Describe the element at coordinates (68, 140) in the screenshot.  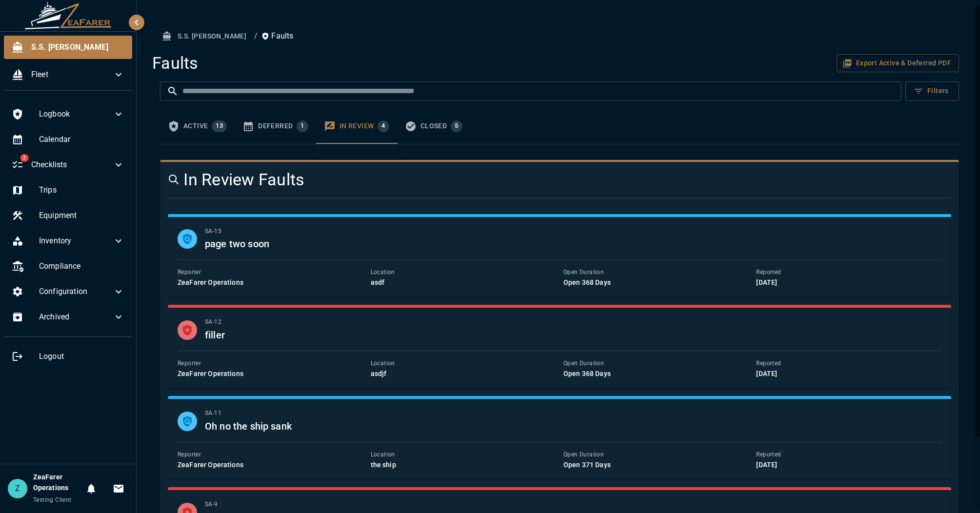
I see `div: Calendar` at that location.